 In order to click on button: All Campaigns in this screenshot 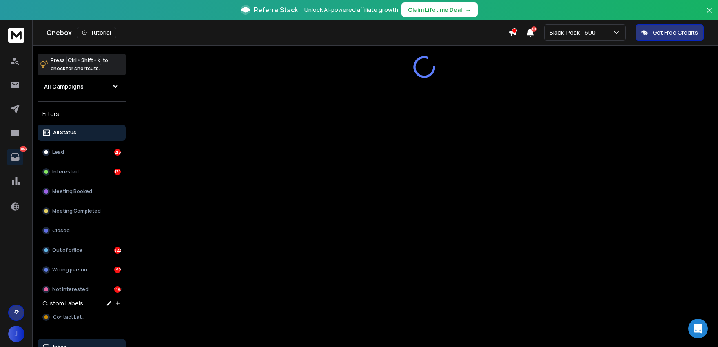, I will do `click(82, 86)`.